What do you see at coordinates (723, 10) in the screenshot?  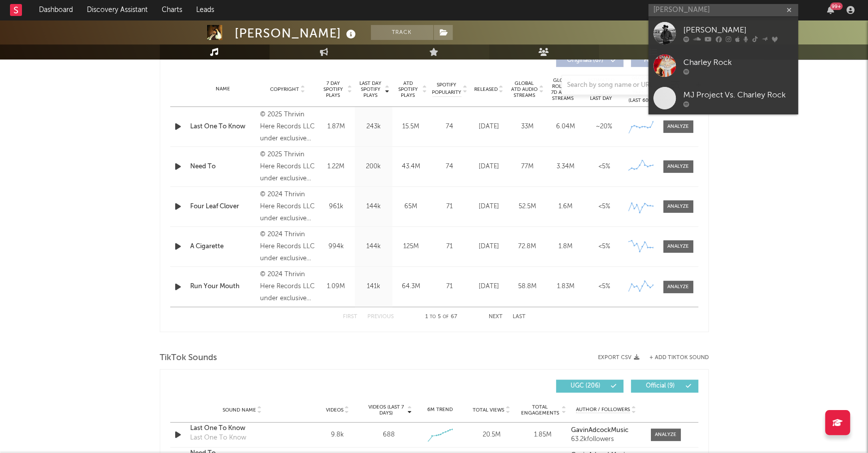 I see `input: Search for artists` at bounding box center [723, 10].